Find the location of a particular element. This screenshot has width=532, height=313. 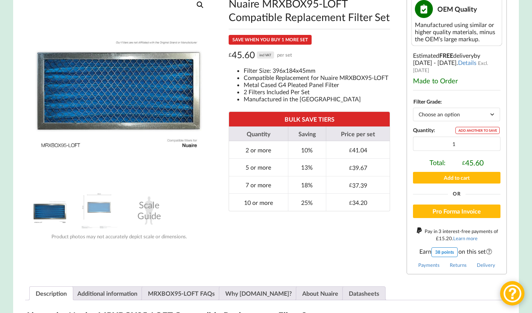

th: Price per set is located at coordinates (358, 134).